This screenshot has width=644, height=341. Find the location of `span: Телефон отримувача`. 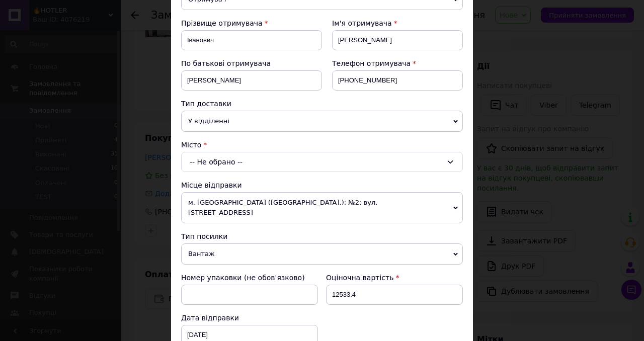

span: Телефон отримувача is located at coordinates (371, 64).